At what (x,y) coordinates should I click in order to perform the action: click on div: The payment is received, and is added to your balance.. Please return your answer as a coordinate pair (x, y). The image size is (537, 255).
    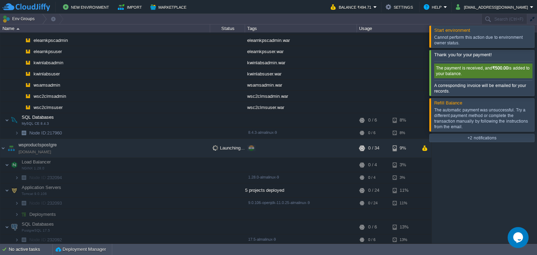
    Looking at the image, I should click on (483, 71).